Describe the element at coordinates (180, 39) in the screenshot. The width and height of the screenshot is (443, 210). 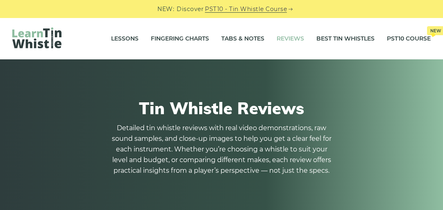
I see `a: Fingering Charts` at that location.